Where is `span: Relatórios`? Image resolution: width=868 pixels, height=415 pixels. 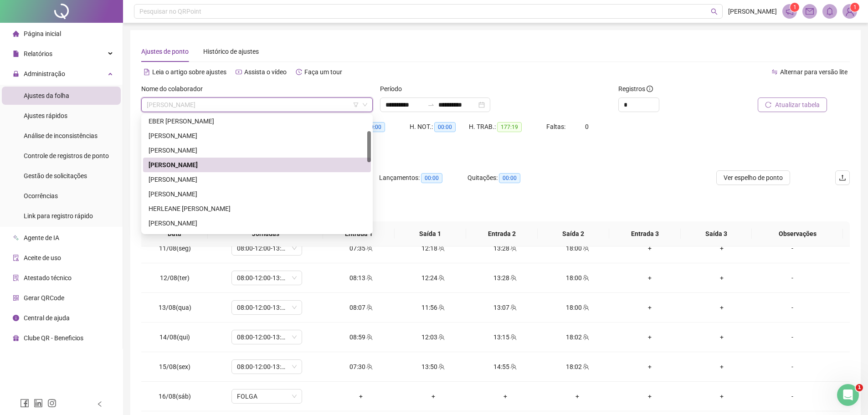 span: Relatórios is located at coordinates (38, 53).